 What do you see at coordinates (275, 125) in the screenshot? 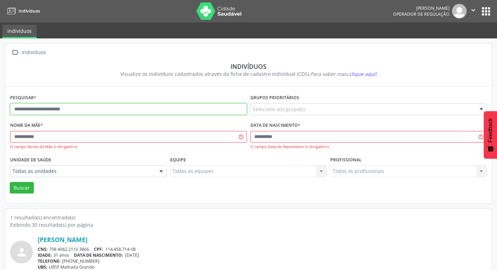
I see `label: Data de nascimento` at bounding box center [275, 125].